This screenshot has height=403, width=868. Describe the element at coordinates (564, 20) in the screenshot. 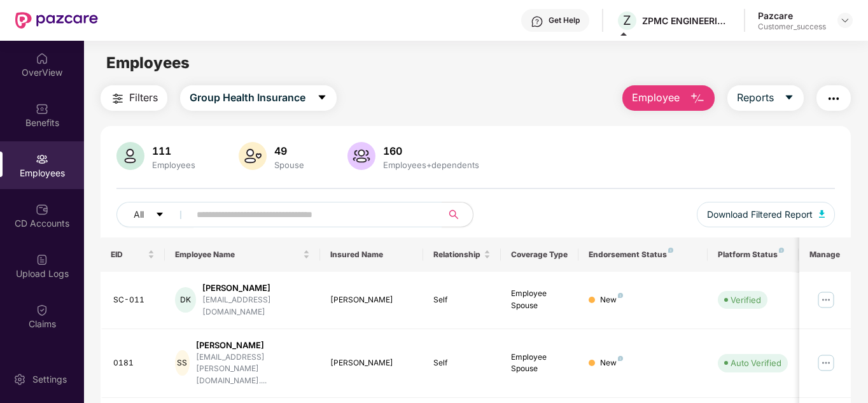

I see `div: Get Help` at that location.